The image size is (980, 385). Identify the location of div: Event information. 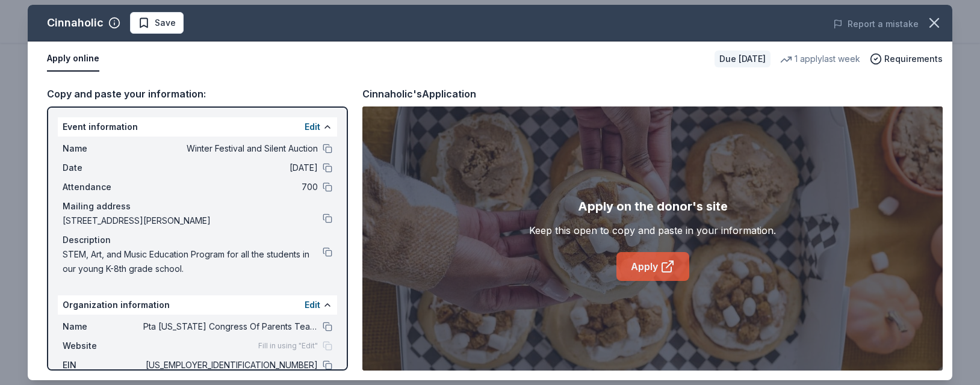
(197, 127).